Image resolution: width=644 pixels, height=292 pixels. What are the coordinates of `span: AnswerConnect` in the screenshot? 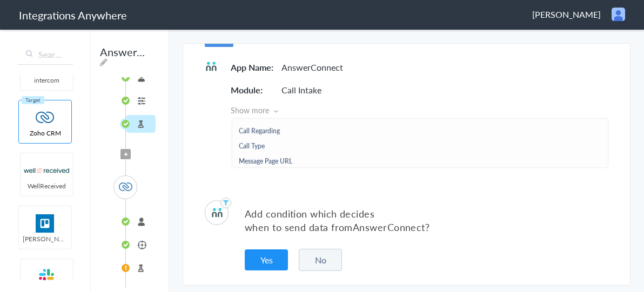 It's located at (389, 226).